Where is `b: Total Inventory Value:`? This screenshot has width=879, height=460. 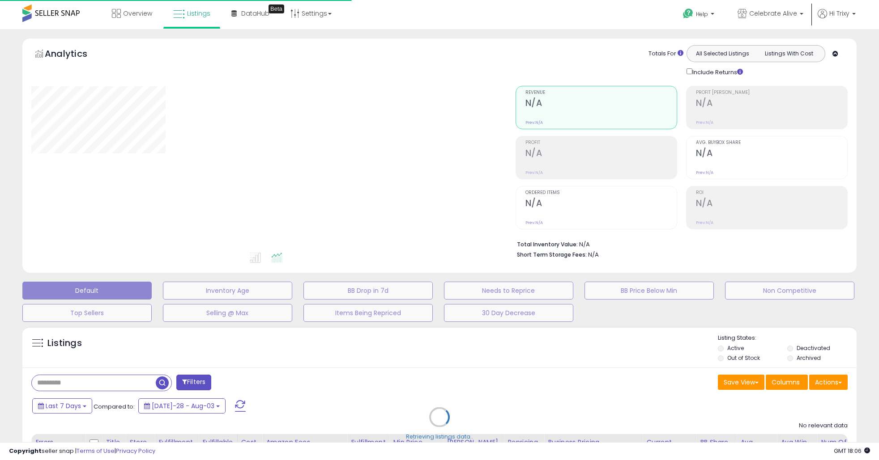 b: Total Inventory Value: is located at coordinates (547, 244).